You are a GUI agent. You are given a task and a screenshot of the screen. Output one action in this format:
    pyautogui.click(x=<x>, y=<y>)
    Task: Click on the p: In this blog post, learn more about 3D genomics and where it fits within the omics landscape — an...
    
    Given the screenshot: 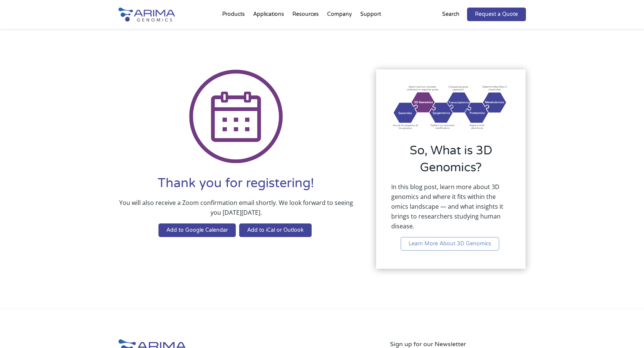 What is the action you would take?
    pyautogui.click(x=451, y=210)
    